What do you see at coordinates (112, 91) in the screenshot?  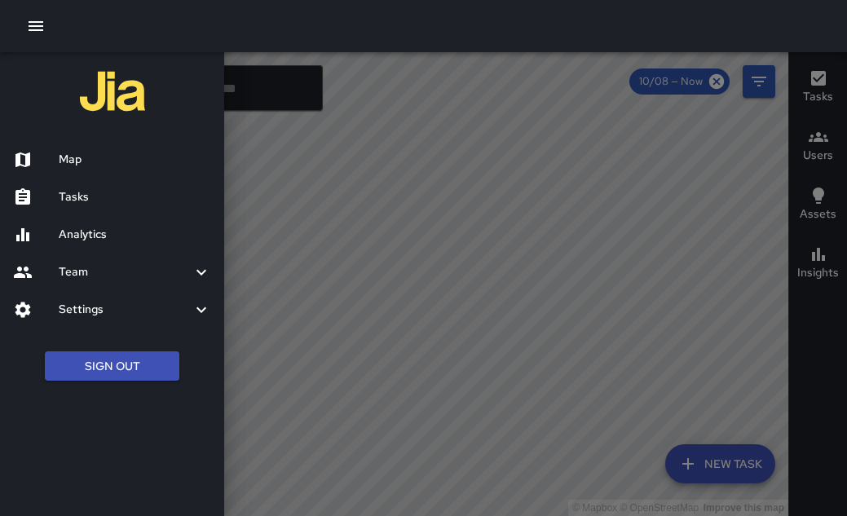 I see `img: jia-logo` at bounding box center [112, 91].